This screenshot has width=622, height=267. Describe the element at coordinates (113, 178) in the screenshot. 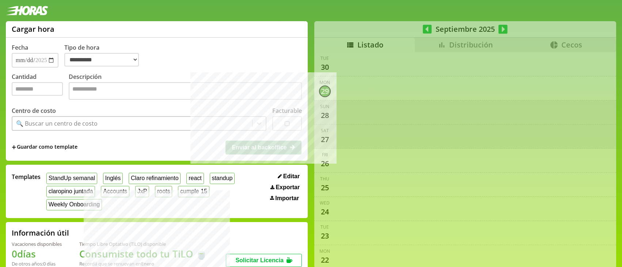

I see `button: Inglés` at that location.